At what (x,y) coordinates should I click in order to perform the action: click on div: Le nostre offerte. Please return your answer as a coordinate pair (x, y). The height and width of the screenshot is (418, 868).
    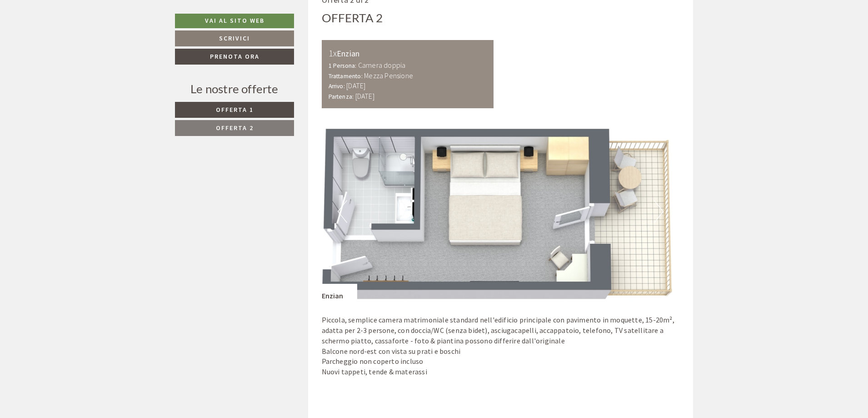
    Looking at the image, I should click on (235, 89).